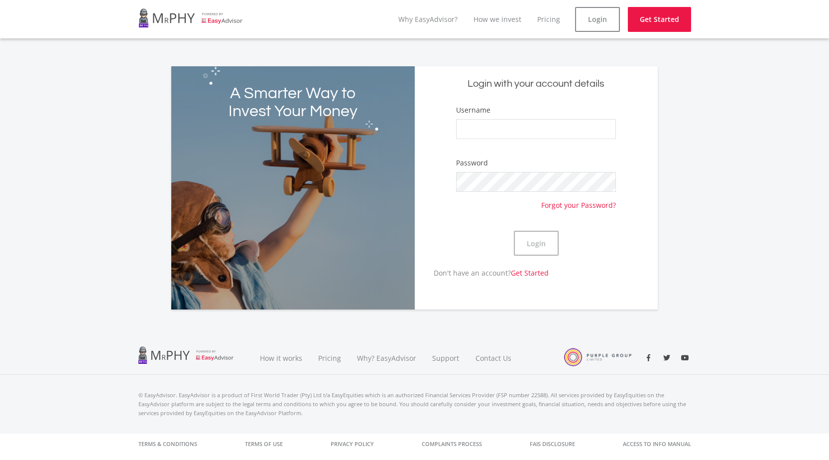 This screenshot has width=829, height=460. What do you see at coordinates (657, 444) in the screenshot?
I see `a: Access to Info Manual` at bounding box center [657, 444].